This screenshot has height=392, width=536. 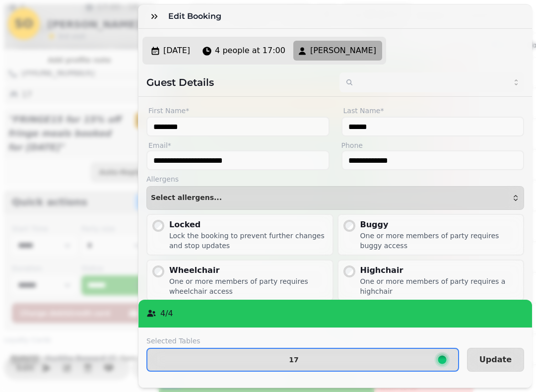 What do you see at coordinates (249, 286) in the screenshot?
I see `div: One or more members of party requires wheelchair access` at bounding box center [249, 286].